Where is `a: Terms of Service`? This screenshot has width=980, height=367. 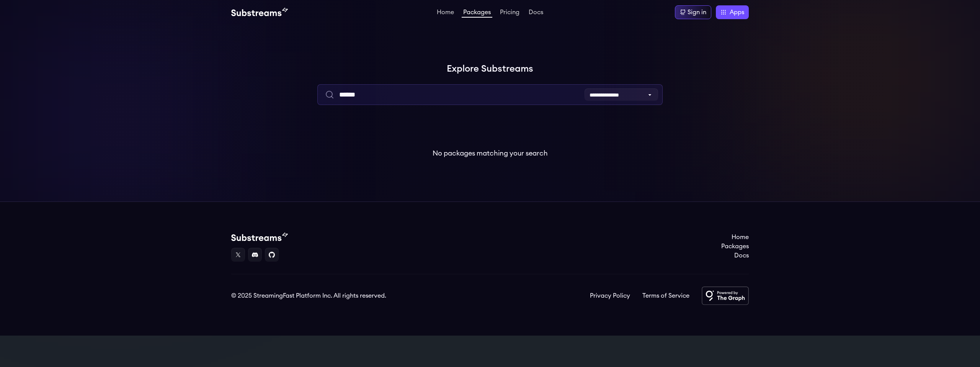
a: Terms of Service is located at coordinates (666, 295).